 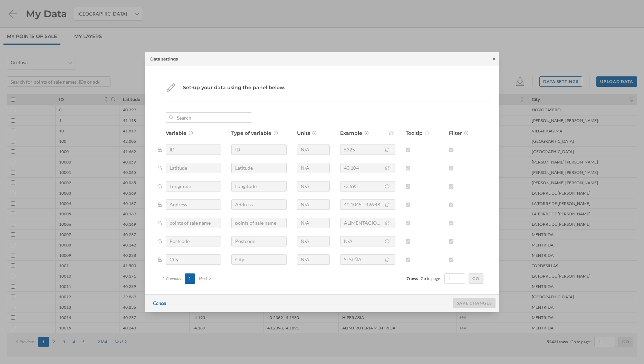 What do you see at coordinates (408, 278) in the screenshot?
I see `span: 7` at bounding box center [408, 278].